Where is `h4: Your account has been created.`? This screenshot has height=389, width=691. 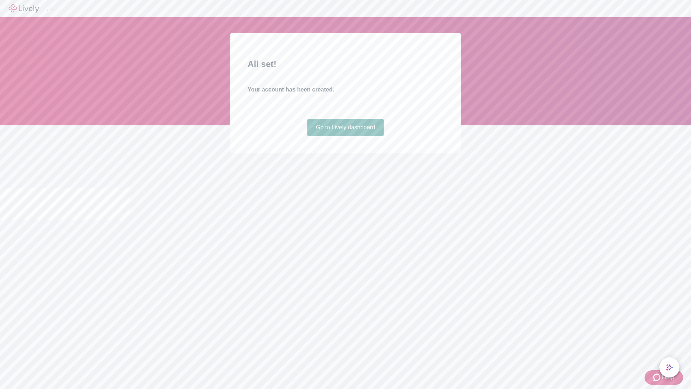
h4: Your account has been created. is located at coordinates (345, 90).